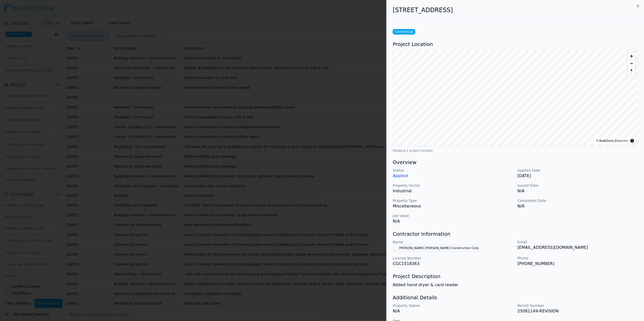 This screenshot has width=644, height=321. I want to click on h3: Project Description, so click(515, 277).